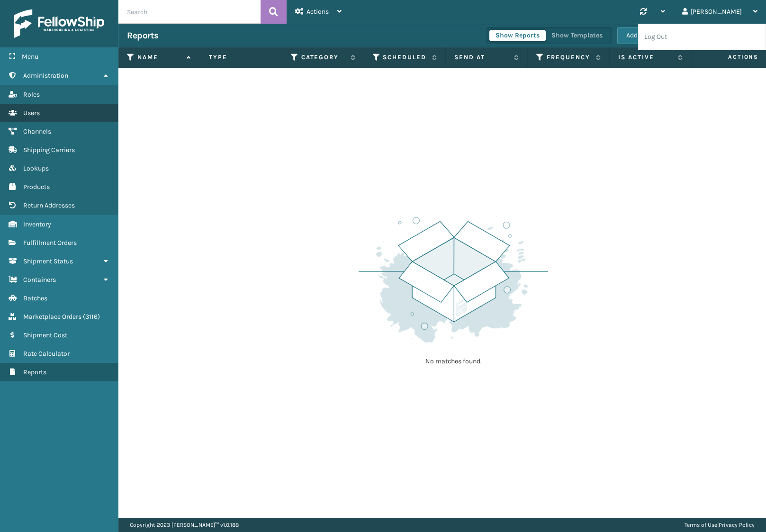 The width and height of the screenshot is (766, 532). Describe the element at coordinates (577, 36) in the screenshot. I see `button: Show Templates` at that location.